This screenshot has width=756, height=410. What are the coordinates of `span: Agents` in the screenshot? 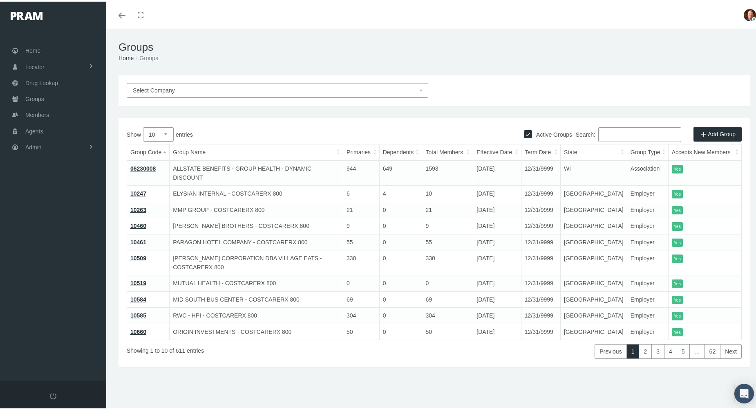 It's located at (34, 130).